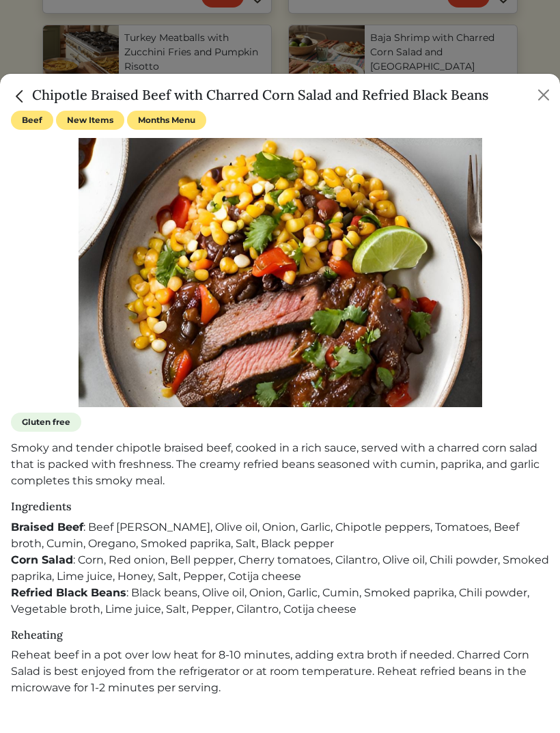 The height and width of the screenshot is (733, 560). I want to click on div: : Corn, Red onion, Bell pepper, Cherry tomatoes, Cilantro, Olive oil, Chili powder, Smoked paprik..., so click(280, 568).